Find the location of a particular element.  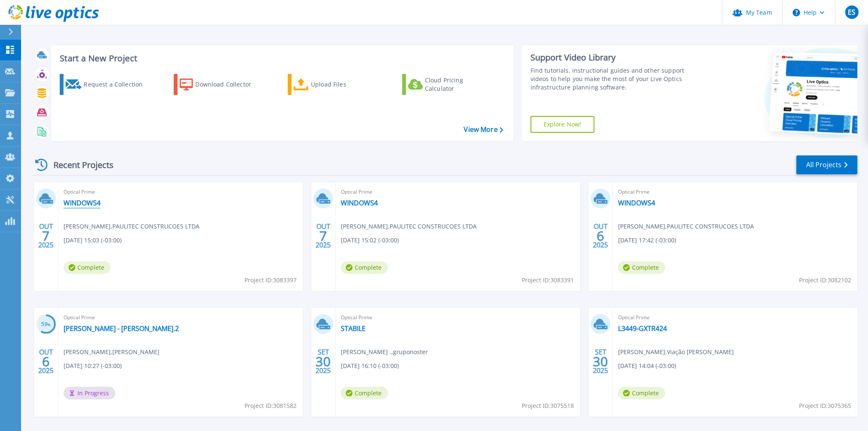

div: Recent Projects is located at coordinates (79, 165).